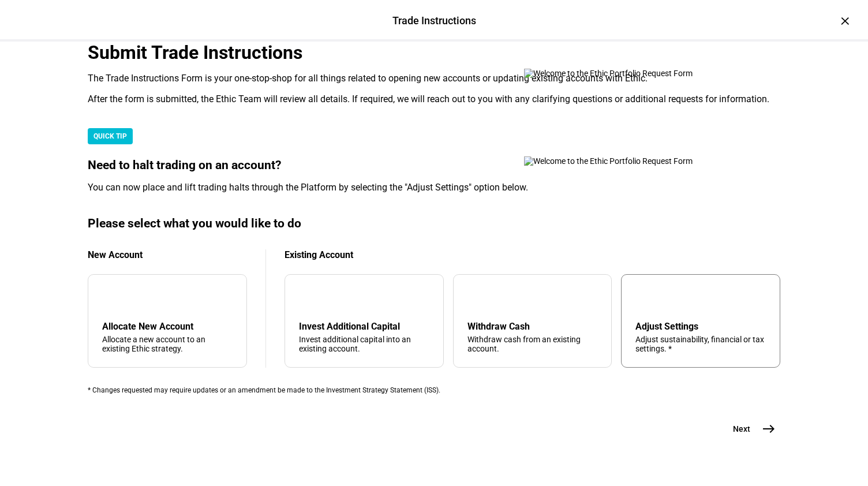 This screenshot has width=868, height=486. What do you see at coordinates (434, 390) in the screenshot?
I see `div: * Changes requested may require updates or an amendment be made to the Investment Strategy Statem...` at bounding box center [434, 390].